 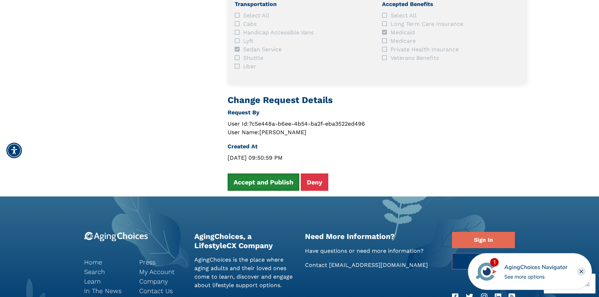 What do you see at coordinates (116, 236) in the screenshot?
I see `img: 9-logo.svg` at bounding box center [116, 236].